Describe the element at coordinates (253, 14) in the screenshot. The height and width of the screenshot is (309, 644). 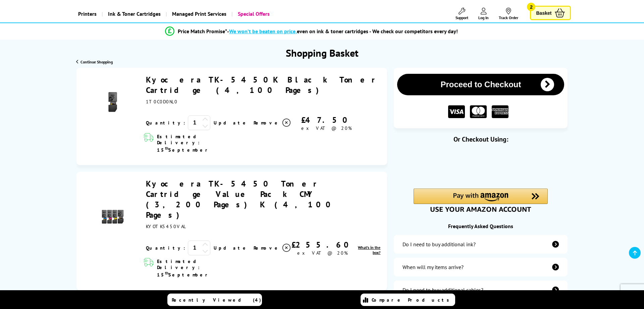
I see `a: Special Offers` at that location.